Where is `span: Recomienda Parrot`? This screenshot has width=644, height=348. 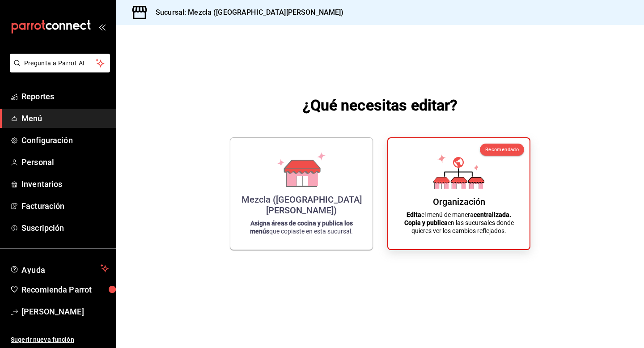
span: Recomienda Parrot is located at coordinates (65, 289).